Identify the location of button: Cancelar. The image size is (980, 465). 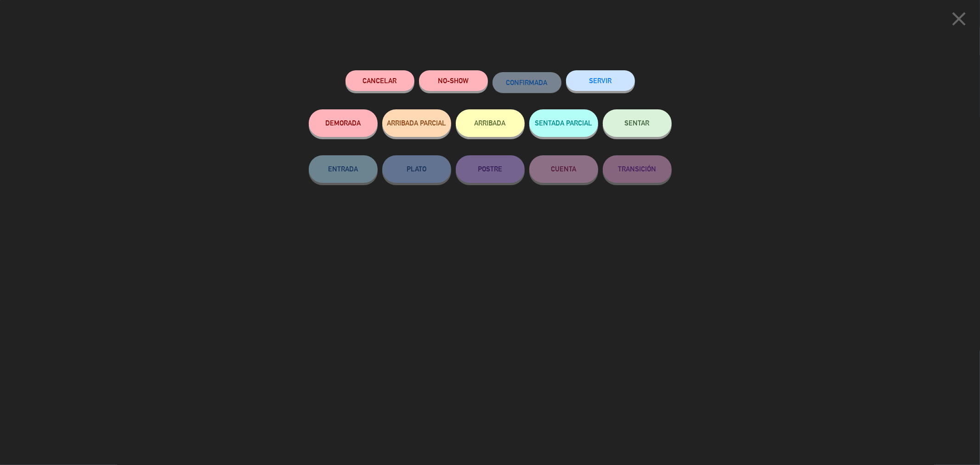
(380, 80).